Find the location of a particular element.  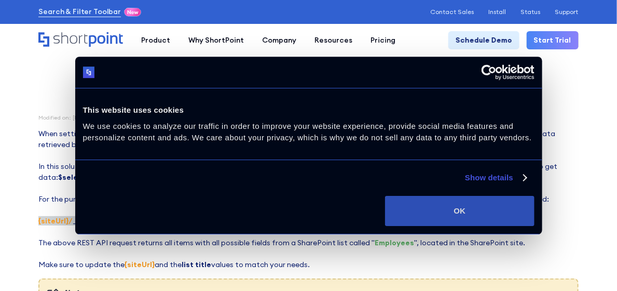

strong: {siteUrl} is located at coordinates (140, 264).